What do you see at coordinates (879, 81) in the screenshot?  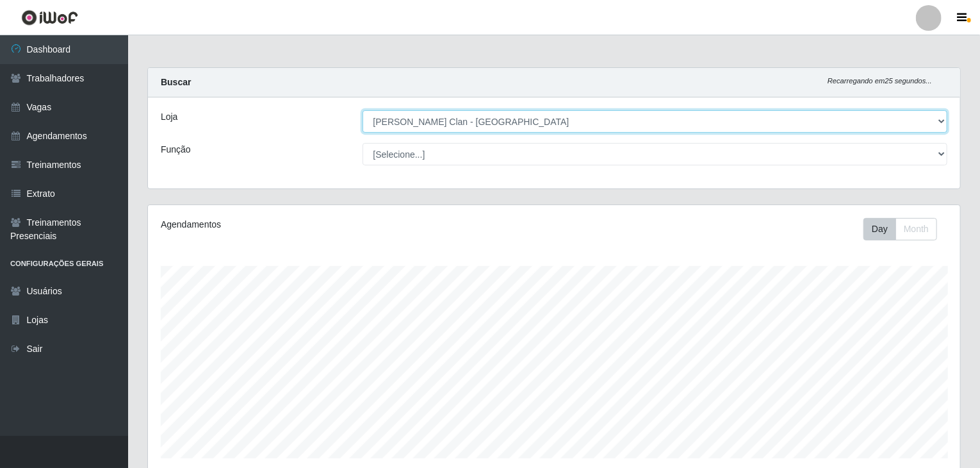 I see `i: Recarregando em 25 segundos...` at bounding box center [879, 81].